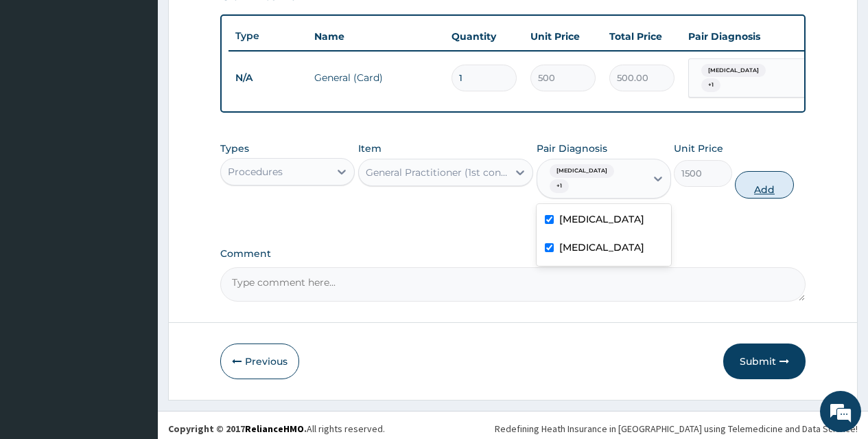 This screenshot has width=868, height=439. I want to click on label: Pair Diagnosis, so click(572, 149).